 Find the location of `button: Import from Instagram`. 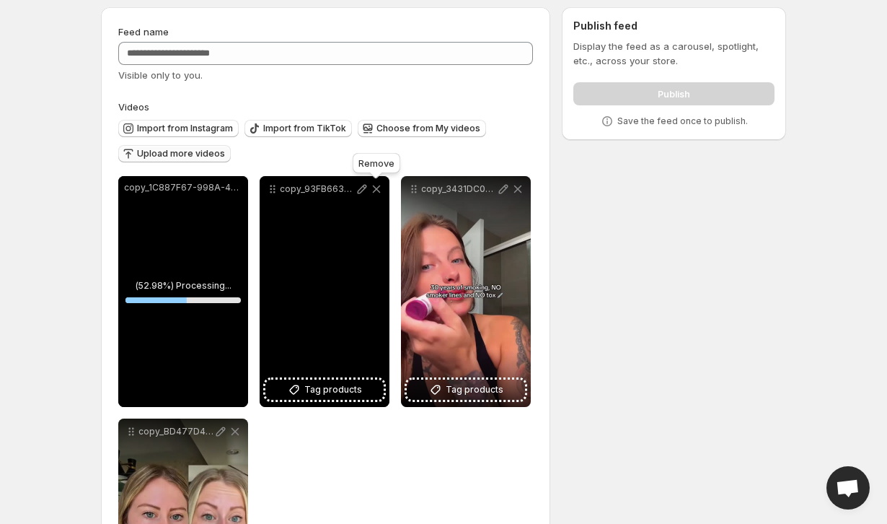

button: Import from Instagram is located at coordinates (178, 128).